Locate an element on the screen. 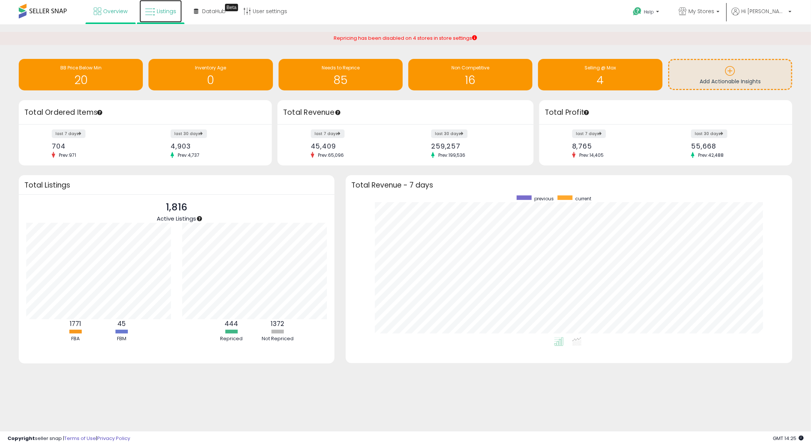  span: Prev: 14,405 is located at coordinates (591, 155).